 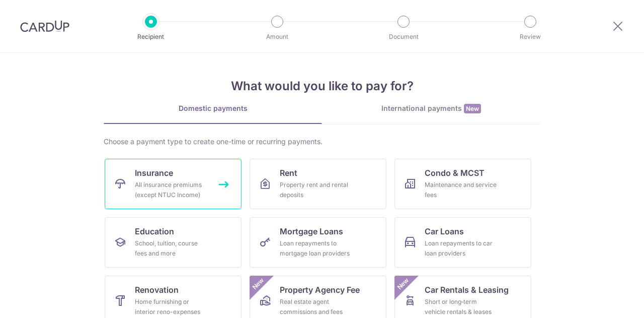 I want to click on a: EducationSchool, tuition, course fees and more, so click(x=173, y=242).